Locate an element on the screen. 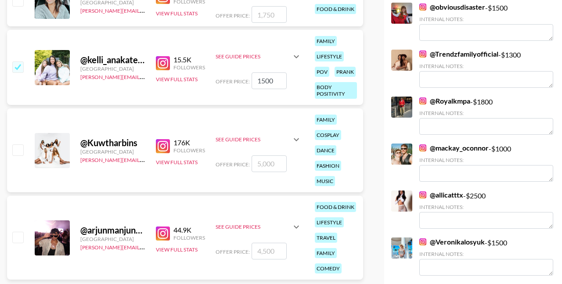 This screenshot has width=562, height=284. div: - $ 2500 is located at coordinates (486, 210).